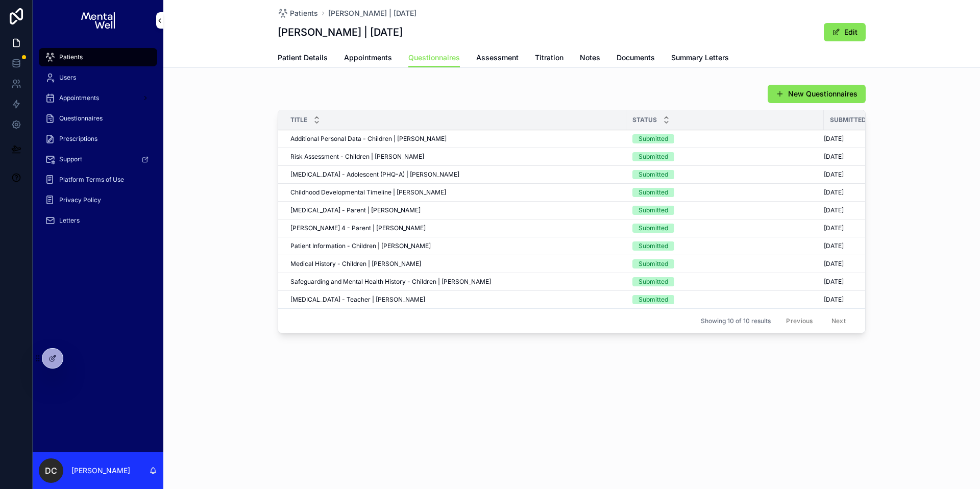  What do you see at coordinates (550, 57) in the screenshot?
I see `span: Titration` at bounding box center [550, 57].